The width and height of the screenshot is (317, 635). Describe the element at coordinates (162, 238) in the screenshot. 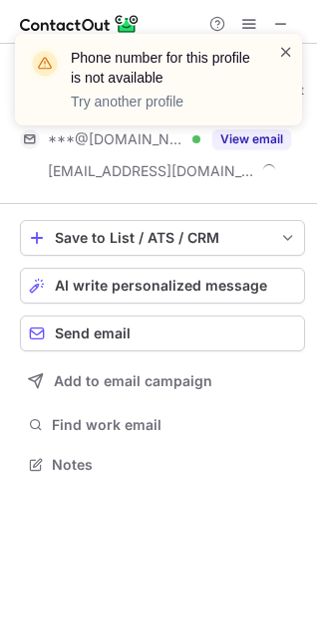

I see `div: Save to List / ATS / CRM` at that location.